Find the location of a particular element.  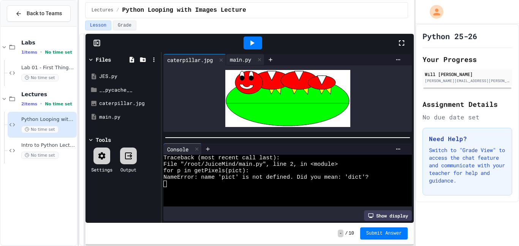

span: Submit Answer is located at coordinates (384, 233).